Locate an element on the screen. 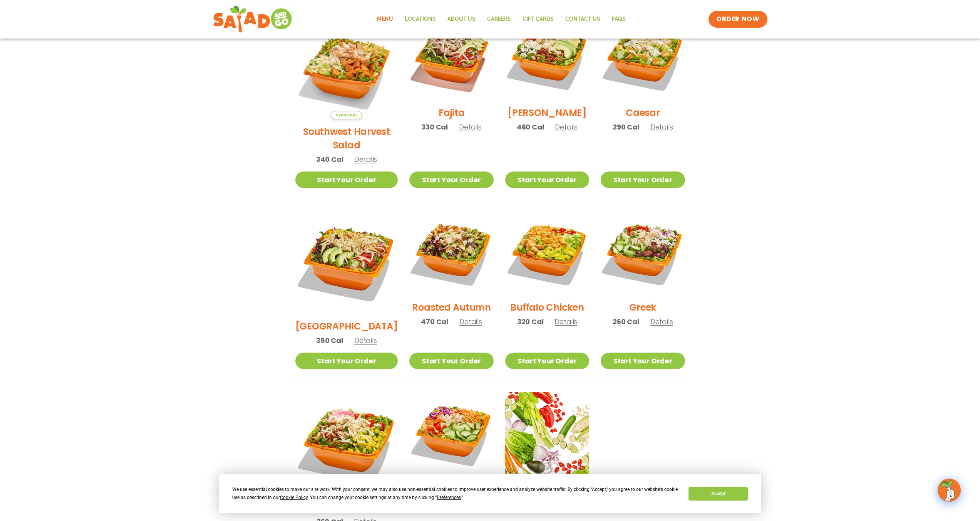 This screenshot has height=521, width=980. h2: Greek is located at coordinates (642, 307).